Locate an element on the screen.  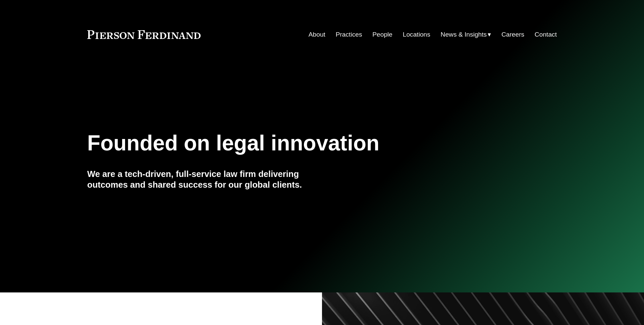
a: Careers is located at coordinates (513, 35).